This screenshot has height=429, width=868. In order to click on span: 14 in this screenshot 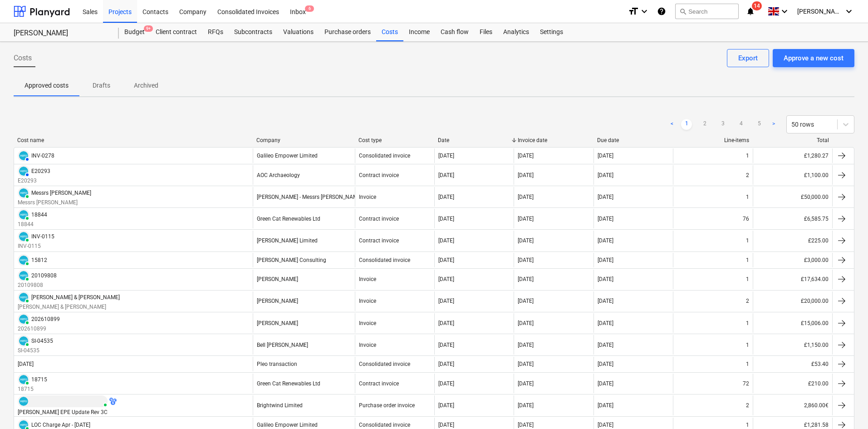, I will do `click(757, 6)`.